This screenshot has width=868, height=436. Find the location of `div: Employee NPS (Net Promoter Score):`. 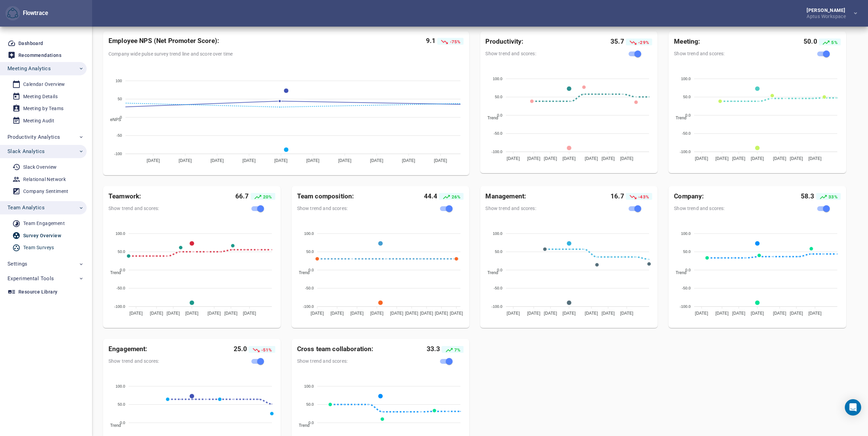

div: Employee NPS (Net Promoter Score): is located at coordinates (212, 41).